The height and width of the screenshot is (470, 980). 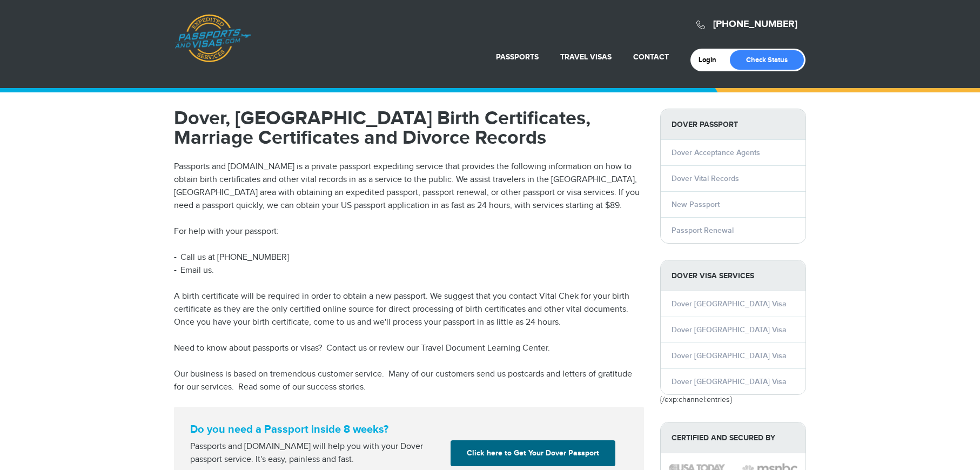 What do you see at coordinates (409, 381) in the screenshot?
I see `p: Our business is based on tremendous customer service. Many of our customers send us postcards and...` at bounding box center [409, 381].